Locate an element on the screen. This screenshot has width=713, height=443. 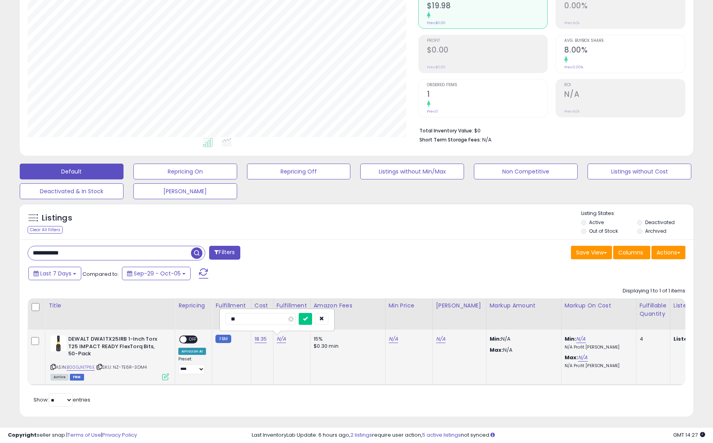
a: 5 active listings is located at coordinates (442, 434).